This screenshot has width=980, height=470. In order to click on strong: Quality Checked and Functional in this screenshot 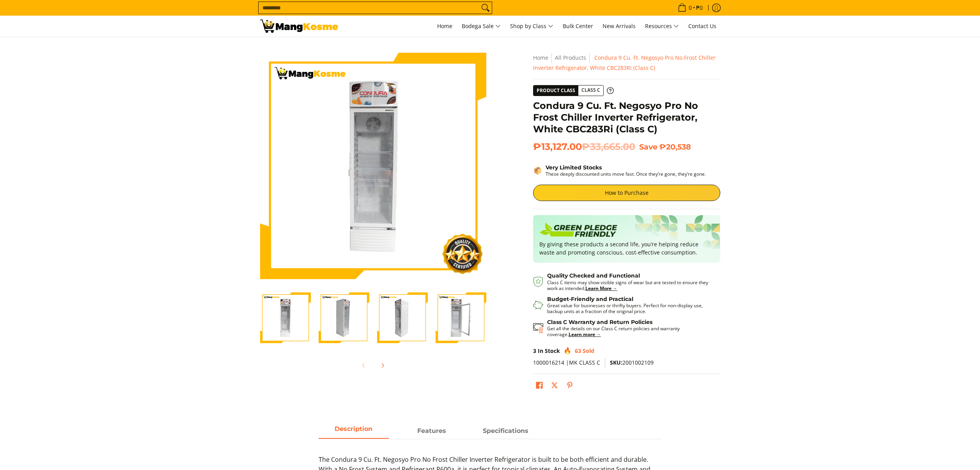, I will do `click(594, 275)`.